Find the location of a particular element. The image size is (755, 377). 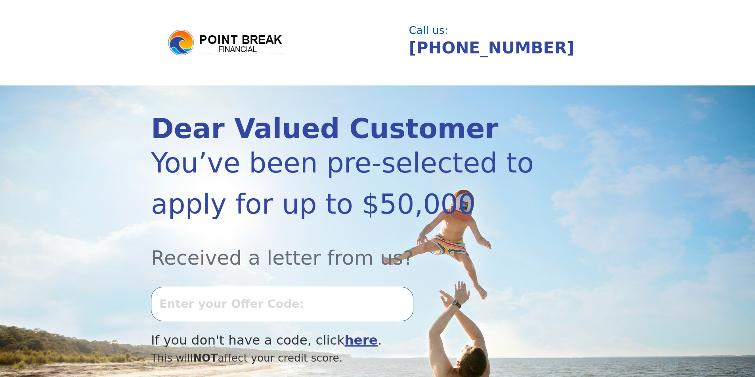

div: Dear Valued Customer is located at coordinates (343, 129).